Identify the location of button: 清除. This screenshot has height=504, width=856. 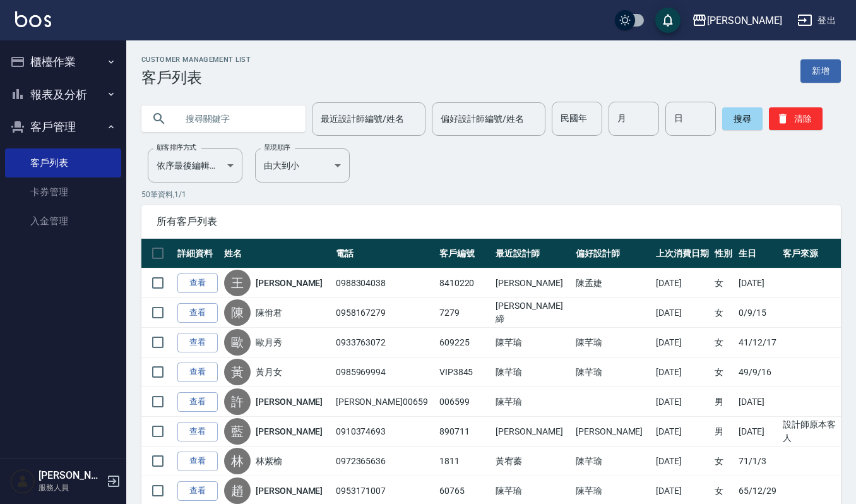
(795, 119).